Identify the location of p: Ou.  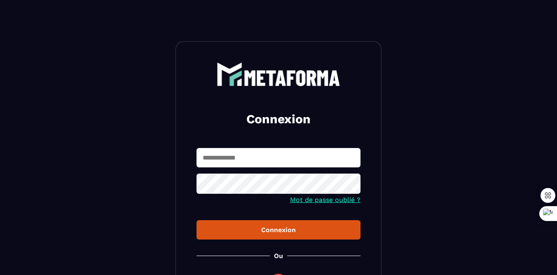
(278, 255).